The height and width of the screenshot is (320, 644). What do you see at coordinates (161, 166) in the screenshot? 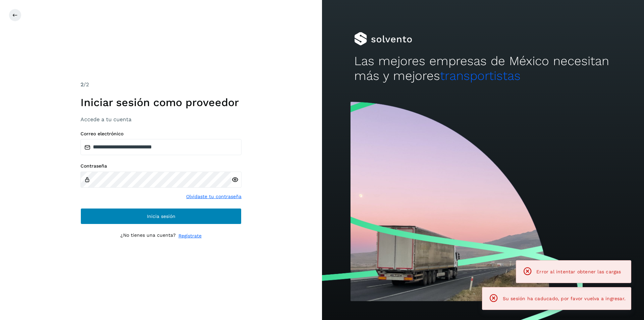
I see `label: Contraseña` at bounding box center [161, 166].